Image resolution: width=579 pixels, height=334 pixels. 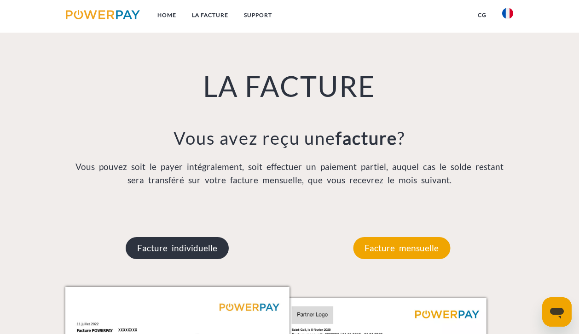 What do you see at coordinates (482, 15) in the screenshot?
I see `a: CG` at bounding box center [482, 15].